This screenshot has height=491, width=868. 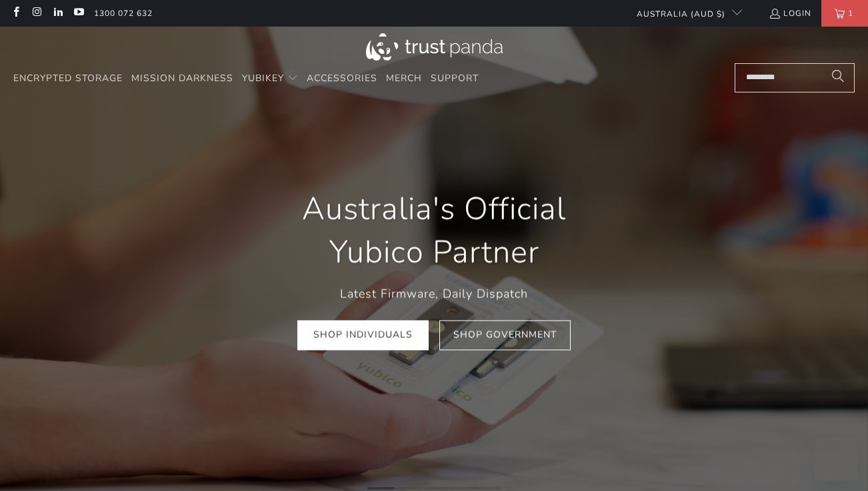 What do you see at coordinates (404, 78) in the screenshot?
I see `span: Merch` at bounding box center [404, 78].